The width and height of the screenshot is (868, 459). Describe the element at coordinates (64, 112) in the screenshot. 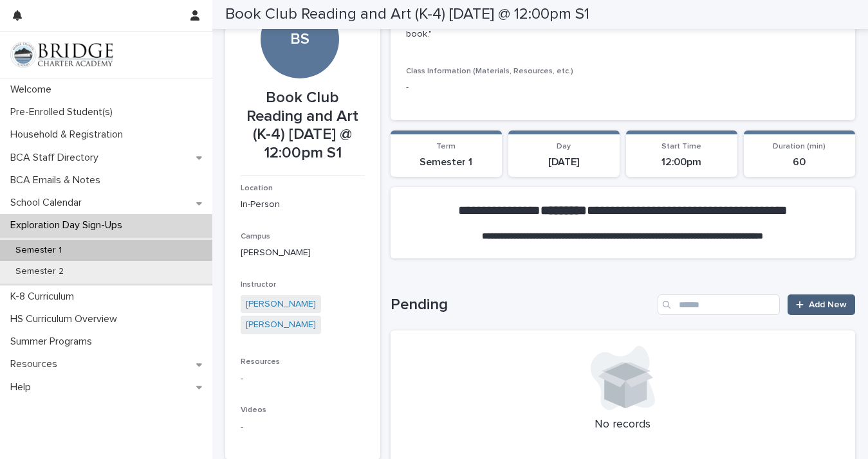

I see `p: Pre-Enrolled Student(s)` at that location.